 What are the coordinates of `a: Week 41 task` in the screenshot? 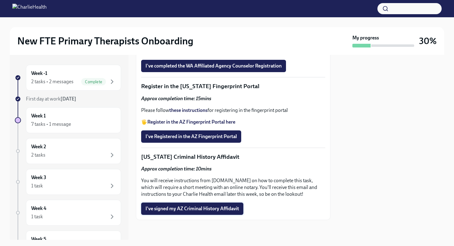 It's located at (68, 213).